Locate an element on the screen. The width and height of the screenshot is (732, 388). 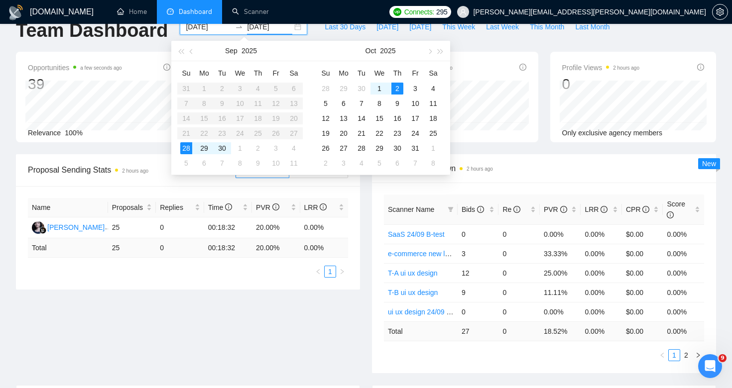
span: left is located at coordinates (318, 272).